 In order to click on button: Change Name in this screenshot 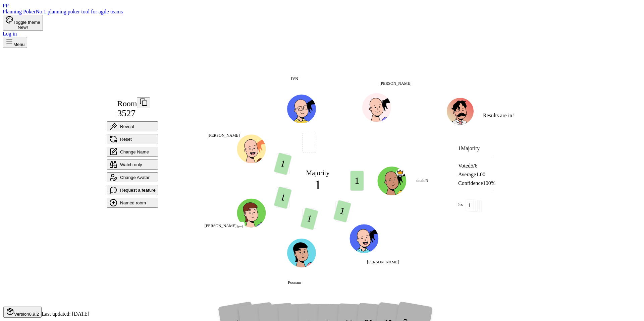, I will do `click(132, 152)`.